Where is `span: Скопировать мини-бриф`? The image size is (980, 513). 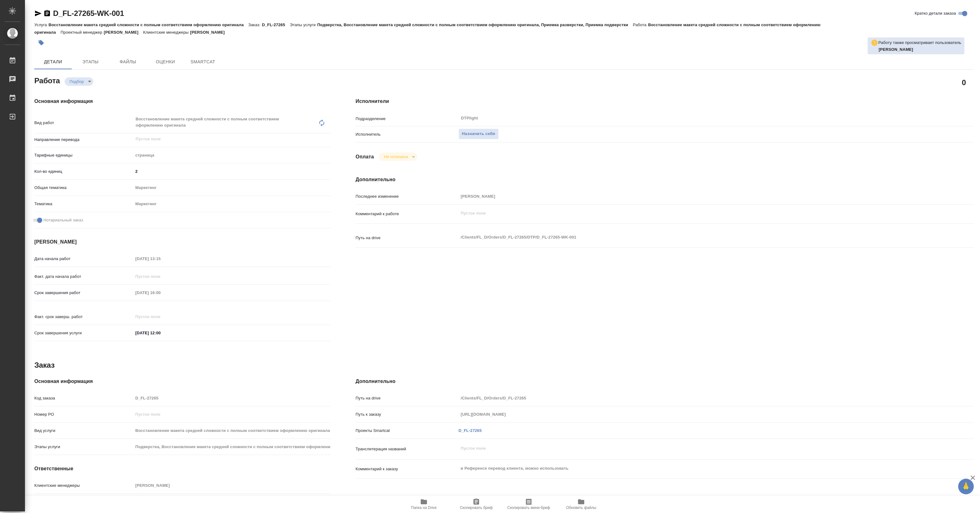 span: Скопировать мини-бриф is located at coordinates (529, 507).